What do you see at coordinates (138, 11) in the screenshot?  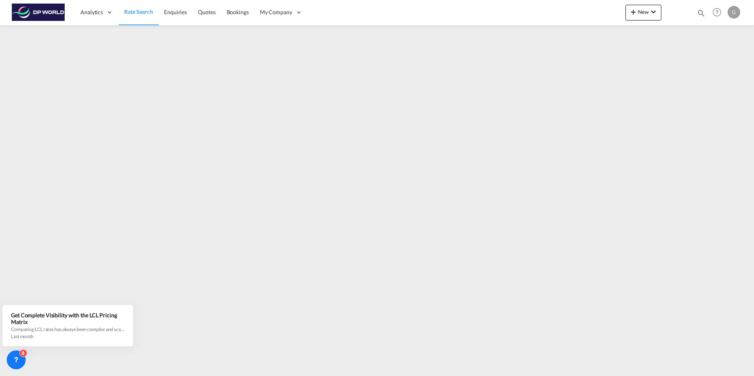 I see `span: Rate Search` at bounding box center [138, 11].